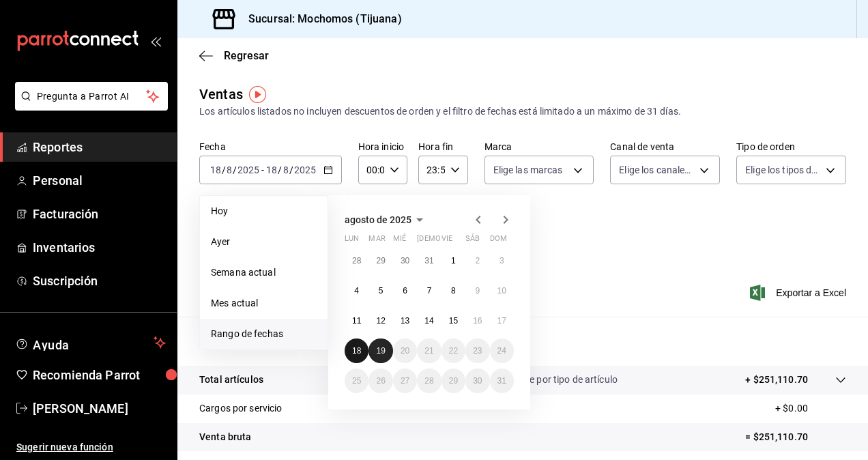 This screenshot has height=460, width=868. I want to click on abbr: domingo, so click(498, 241).